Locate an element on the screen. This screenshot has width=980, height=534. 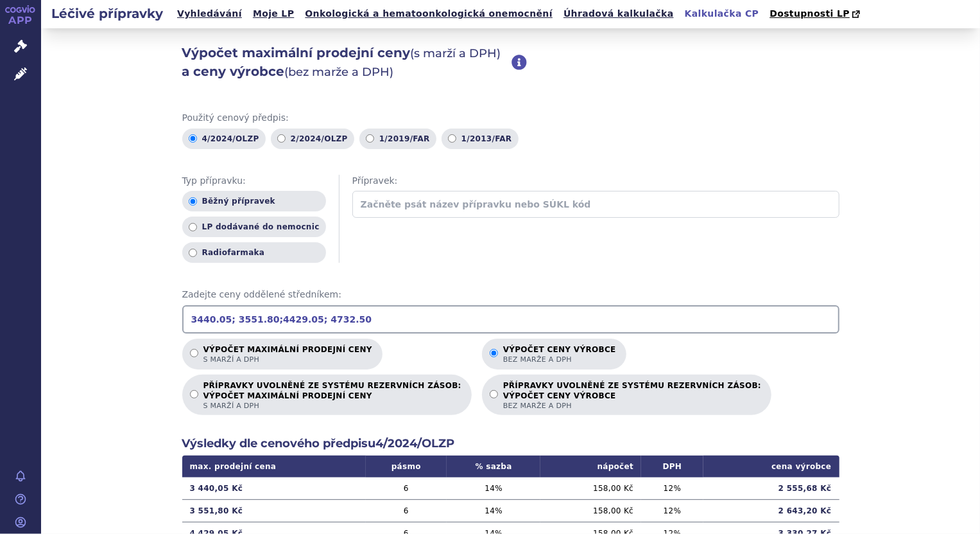
a: Vyhledávání is located at coordinates (209, 14).